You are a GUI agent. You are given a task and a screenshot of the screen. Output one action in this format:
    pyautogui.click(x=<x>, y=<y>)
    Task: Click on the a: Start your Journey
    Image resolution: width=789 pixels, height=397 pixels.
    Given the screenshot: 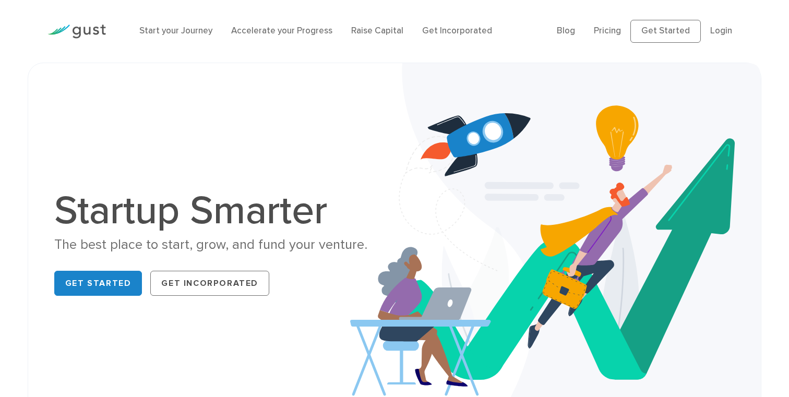 What is the action you would take?
    pyautogui.click(x=176, y=31)
    